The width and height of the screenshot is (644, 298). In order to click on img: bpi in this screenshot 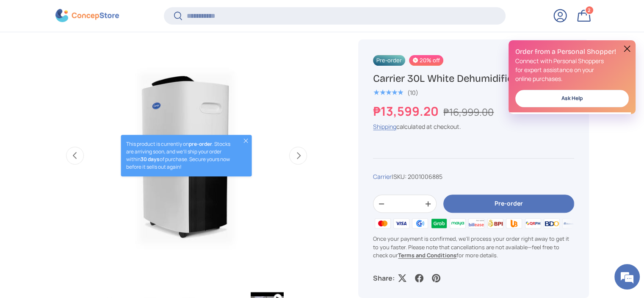, I will do `click(496, 223)`.